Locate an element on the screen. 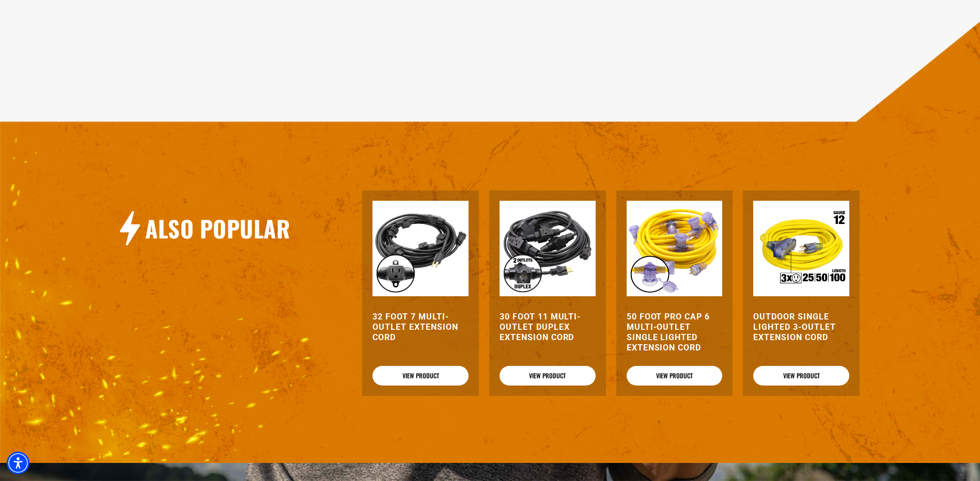 Image resolution: width=980 pixels, height=481 pixels. a: 50 Foot Pro Cap 6 Multi-Outlet Single Lighted Extension Cord is located at coordinates (674, 333).